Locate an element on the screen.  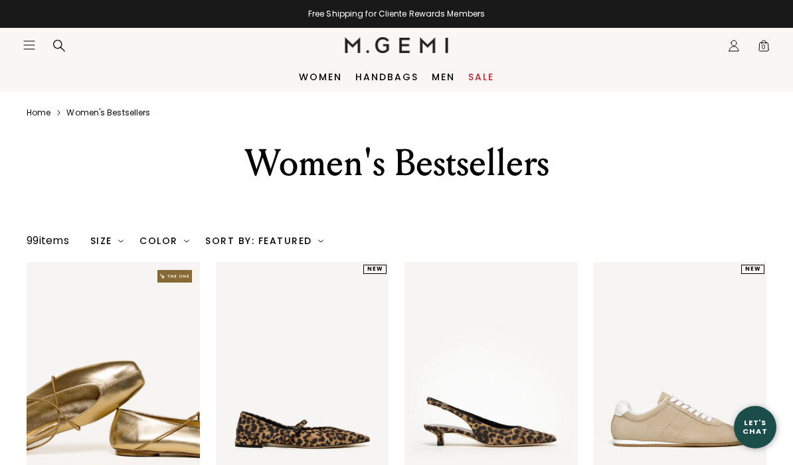
img: The One tag is located at coordinates (175, 276).